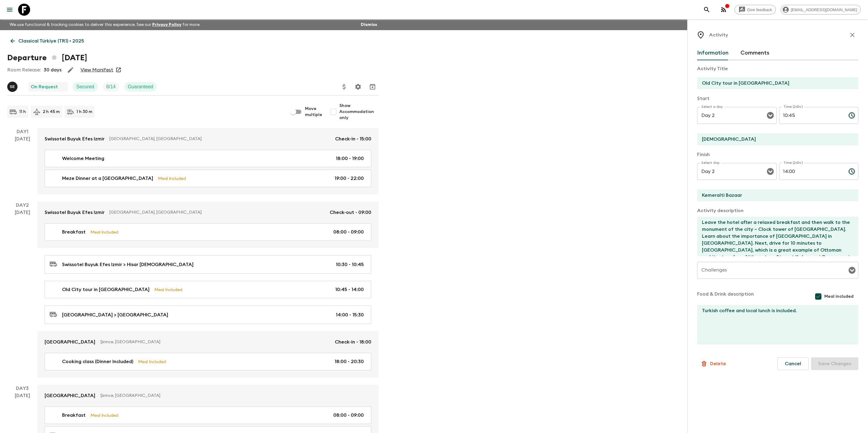 Image resolution: width=868 pixels, height=433 pixels. Describe the element at coordinates (84, 112) in the screenshot. I see `p: 1 h 30 m` at that location.